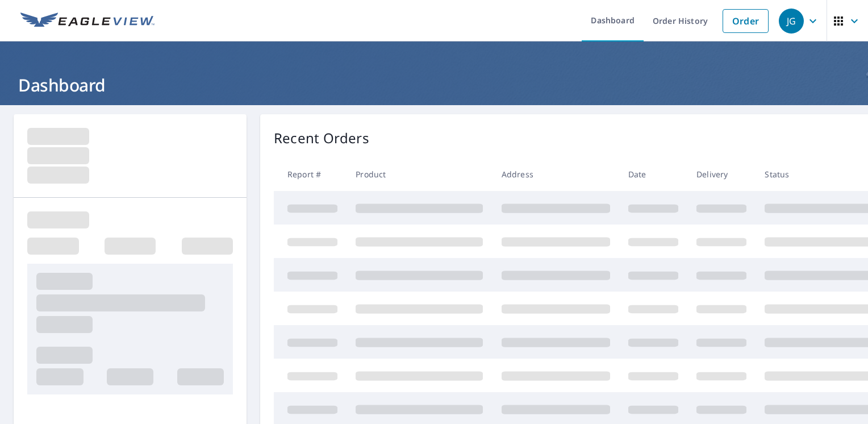 The image size is (868, 424). Describe the element at coordinates (721, 174) in the screenshot. I see `th: Delivery` at that location.